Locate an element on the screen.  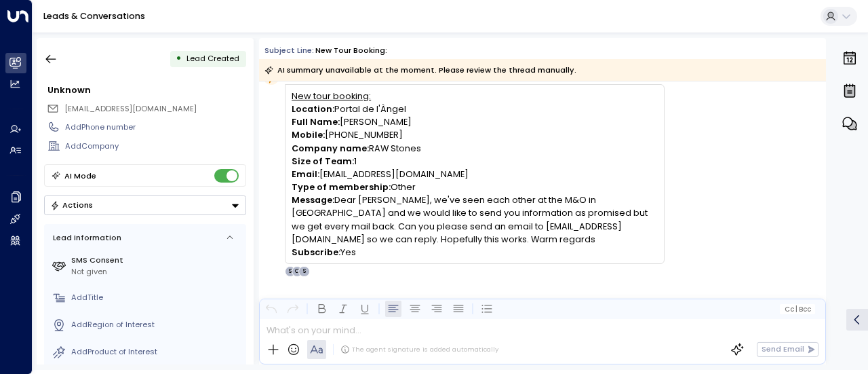
div: AddTitle is located at coordinates (156, 297).